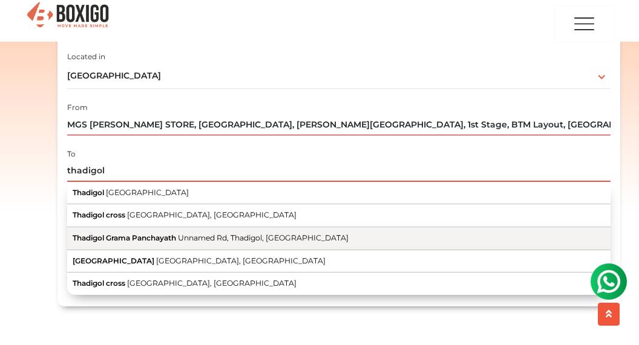 This screenshot has height=345, width=639. Describe the element at coordinates (86, 57) in the screenshot. I see `label: Located in` at that location.